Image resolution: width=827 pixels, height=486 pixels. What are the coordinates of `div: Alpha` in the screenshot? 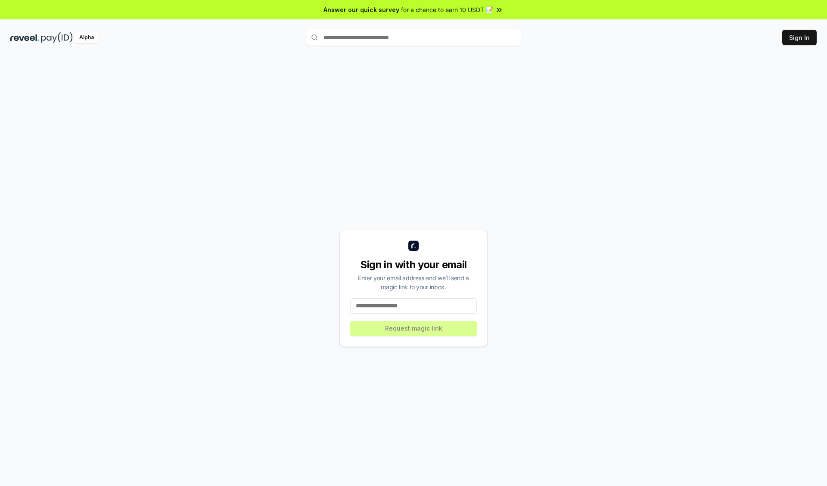 It's located at (87, 37).